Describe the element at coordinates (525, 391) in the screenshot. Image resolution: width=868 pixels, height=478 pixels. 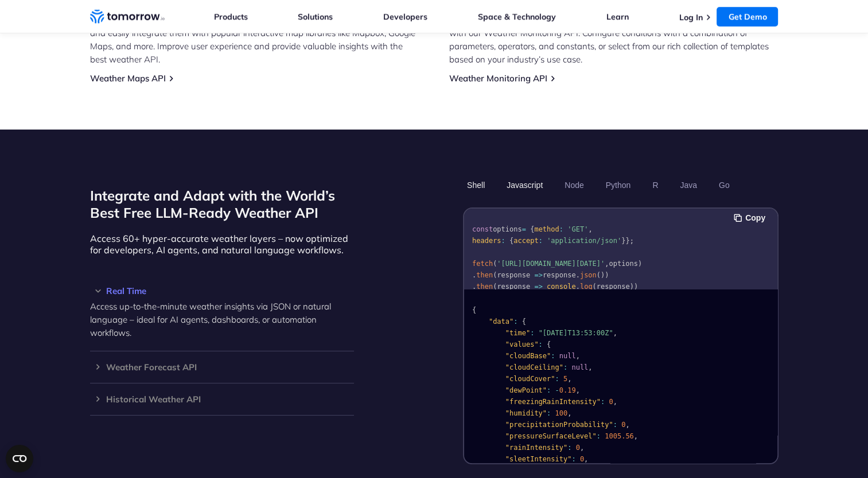
I see `span: "dewPoint"` at that location.